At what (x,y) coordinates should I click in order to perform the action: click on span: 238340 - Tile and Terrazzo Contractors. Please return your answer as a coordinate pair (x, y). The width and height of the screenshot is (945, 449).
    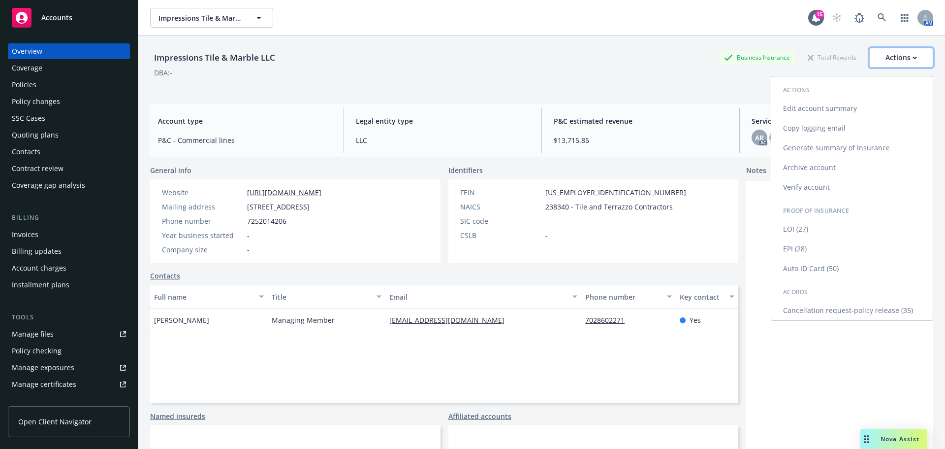
    Looking at the image, I should click on (609, 206).